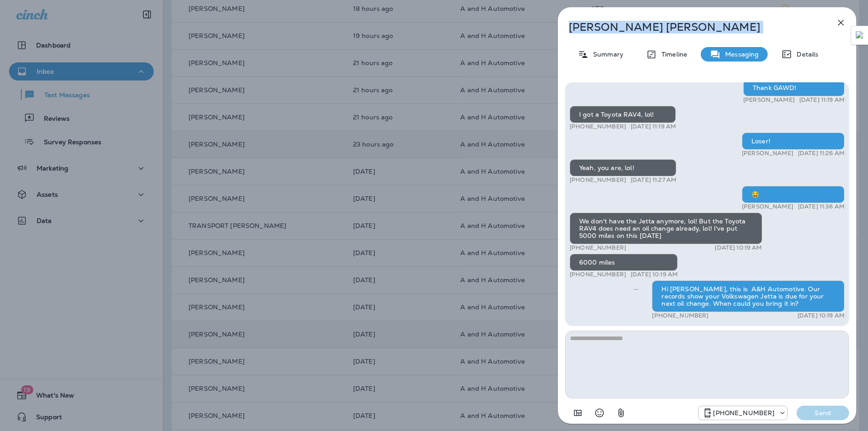  What do you see at coordinates (606, 55) in the screenshot?
I see `p: Summary` at bounding box center [606, 55].